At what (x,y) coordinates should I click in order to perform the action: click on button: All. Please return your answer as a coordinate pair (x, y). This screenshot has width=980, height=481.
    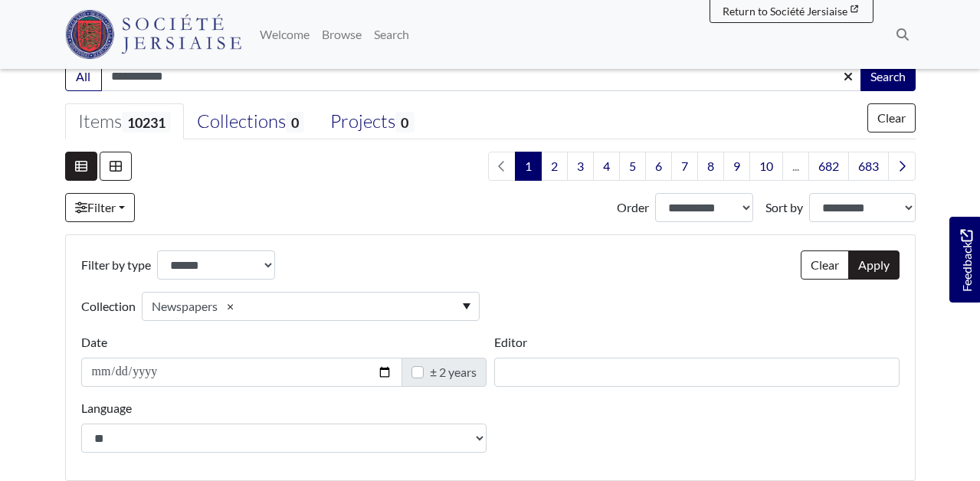
    Looking at the image, I should click on (84, 77).